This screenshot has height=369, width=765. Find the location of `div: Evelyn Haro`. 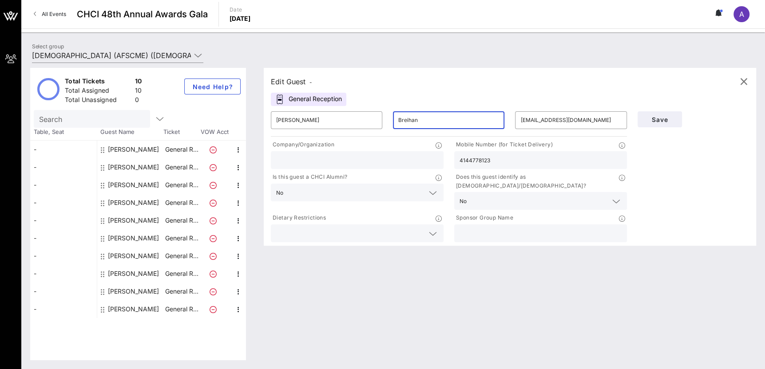

div: Evelyn Haro is located at coordinates (133, 238).